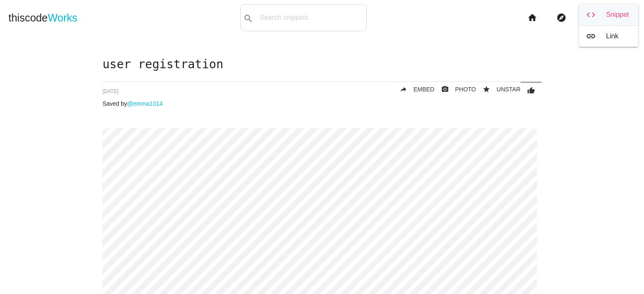  I want to click on a: @emma1314, so click(145, 104).